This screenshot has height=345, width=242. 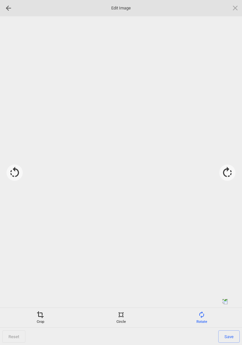 I want to click on div: Rotate -90°, so click(x=15, y=172).